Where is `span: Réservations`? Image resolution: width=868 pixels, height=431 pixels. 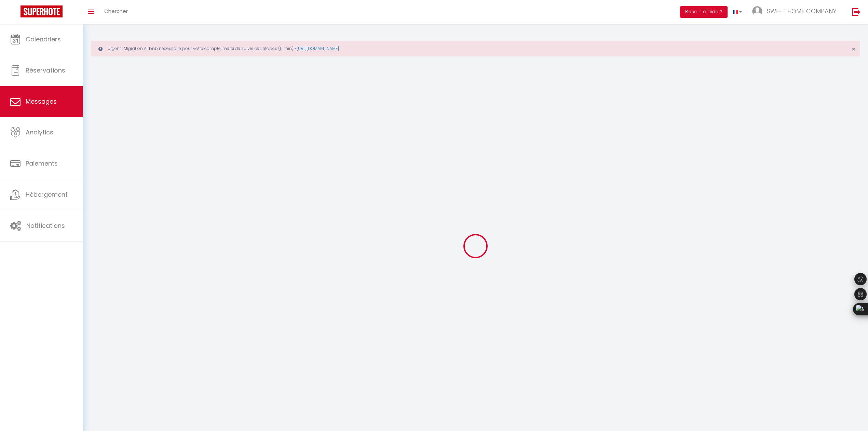 span: Réservations is located at coordinates (45, 70).